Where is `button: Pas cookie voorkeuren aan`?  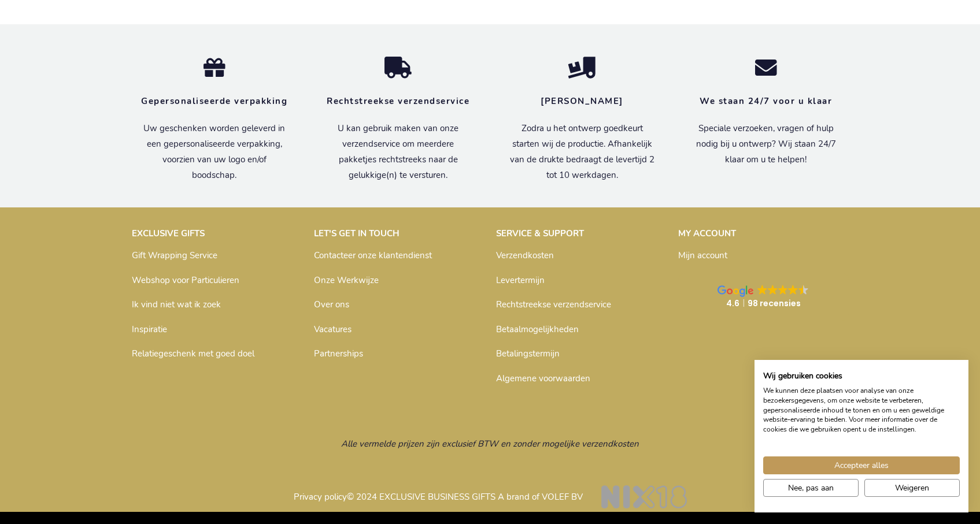
button: Pas cookie voorkeuren aan is located at coordinates (811, 488).